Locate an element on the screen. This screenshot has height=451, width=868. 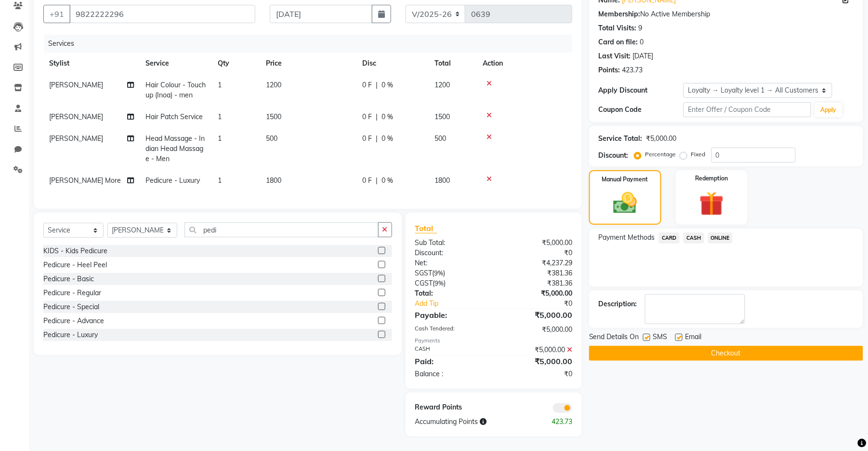
div: CASH is located at coordinates (451, 349).